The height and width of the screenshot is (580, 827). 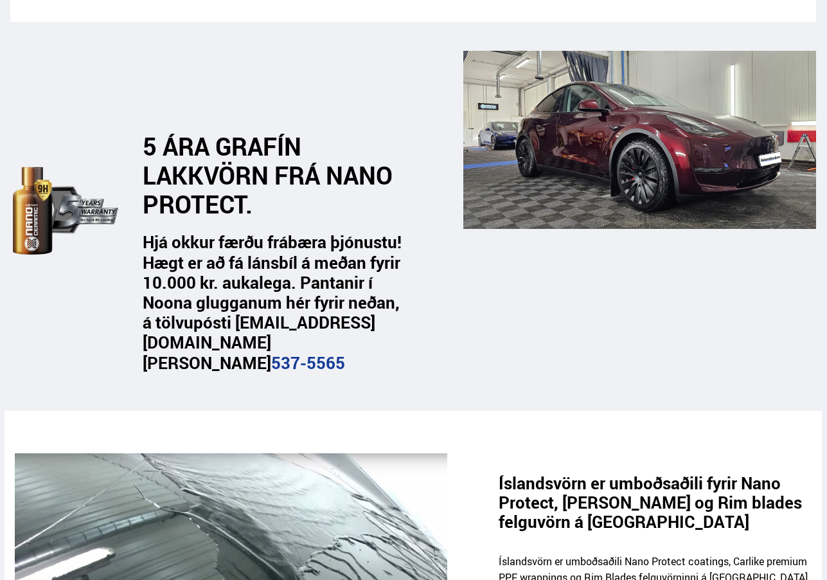 What do you see at coordinates (639, 139) in the screenshot?
I see `img: _cQ-aqdHU9moQQvH.png` at bounding box center [639, 139].